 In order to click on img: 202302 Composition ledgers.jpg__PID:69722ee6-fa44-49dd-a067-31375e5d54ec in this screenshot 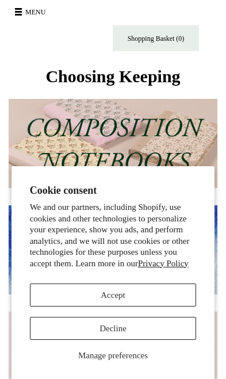, I will do `click(113, 143)`.